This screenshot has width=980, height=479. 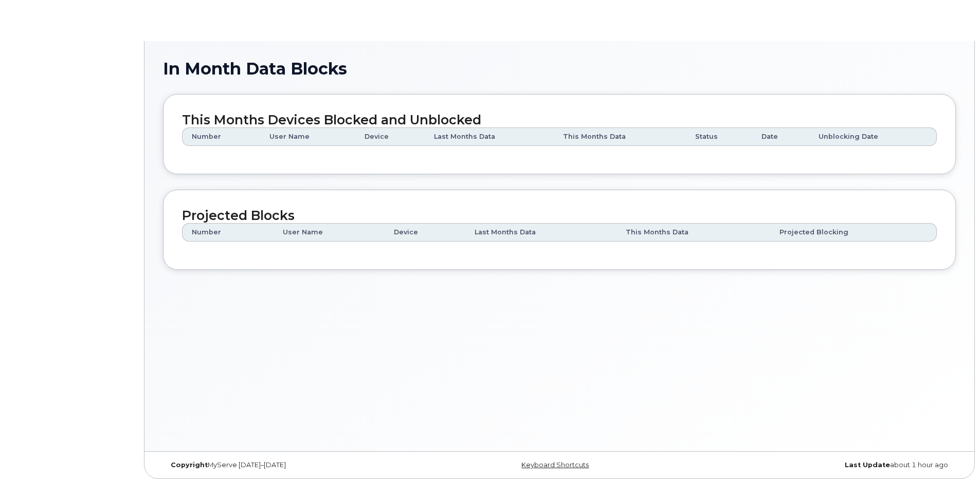 I want to click on h2: This Months Devices Blocked and Unblocked, so click(x=560, y=121).